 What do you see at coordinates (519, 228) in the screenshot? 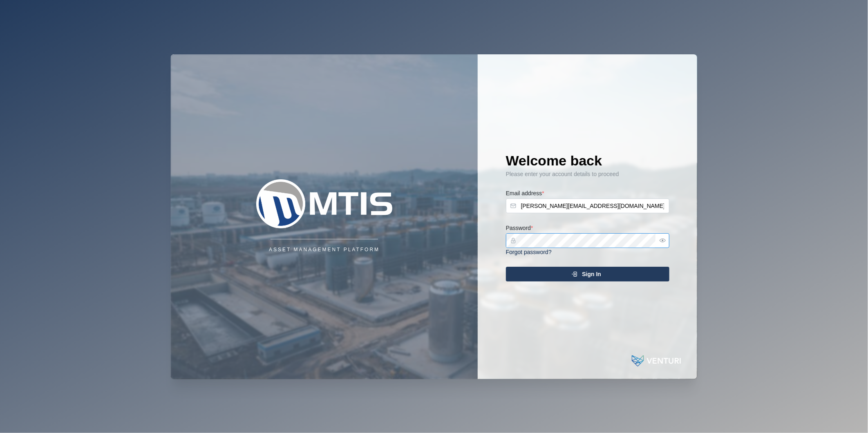
I see `label: Password` at bounding box center [519, 228].